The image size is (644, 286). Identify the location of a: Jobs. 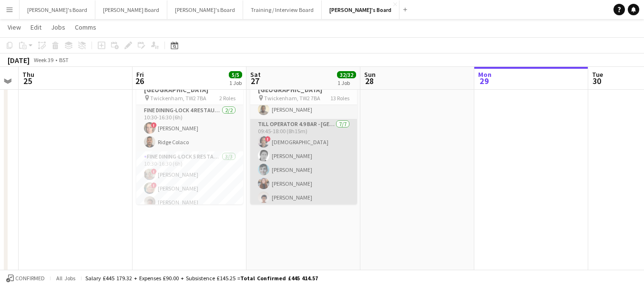
(58, 27).